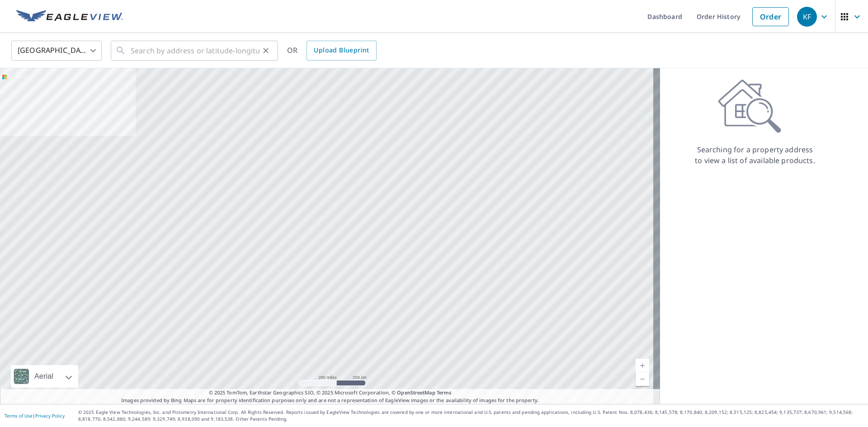  I want to click on a: Terms of Use, so click(19, 416).